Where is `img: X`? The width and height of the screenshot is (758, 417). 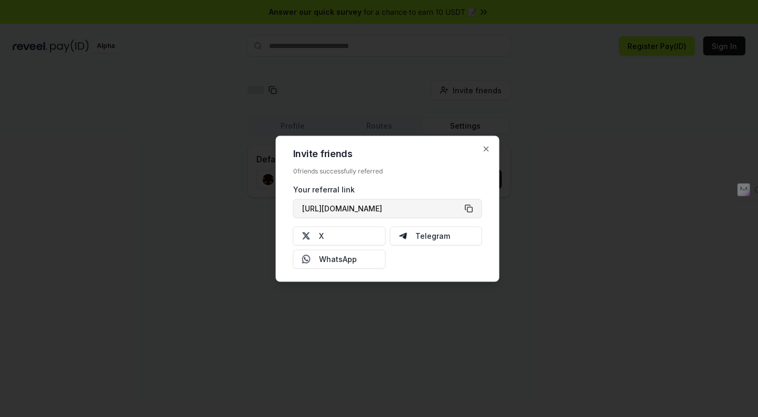 img: X is located at coordinates (307, 235).